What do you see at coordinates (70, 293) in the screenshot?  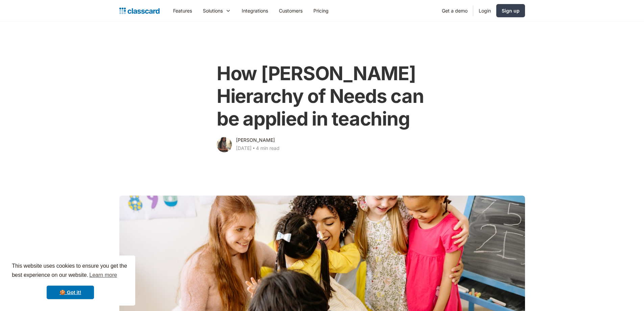 I see `a: dismiss cookie message` at bounding box center [70, 293].